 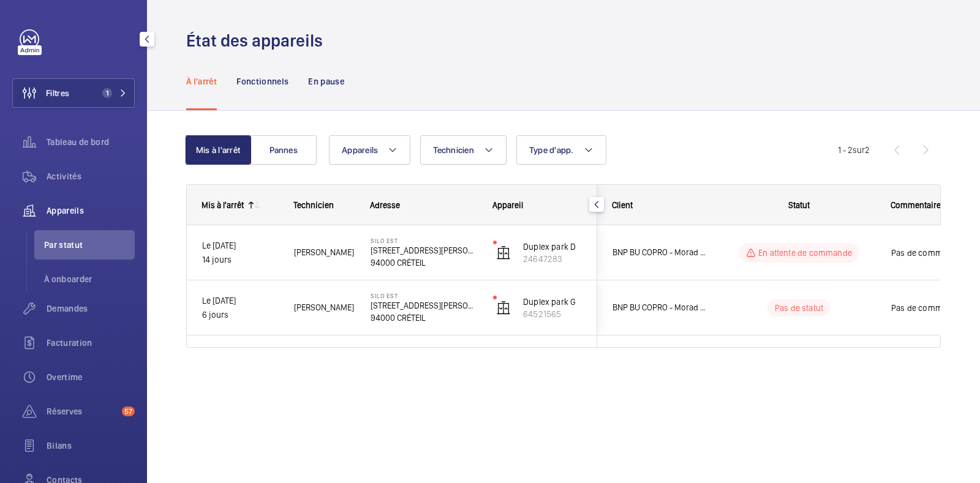 What do you see at coordinates (326, 81) in the screenshot?
I see `p: En pause` at bounding box center [326, 81].